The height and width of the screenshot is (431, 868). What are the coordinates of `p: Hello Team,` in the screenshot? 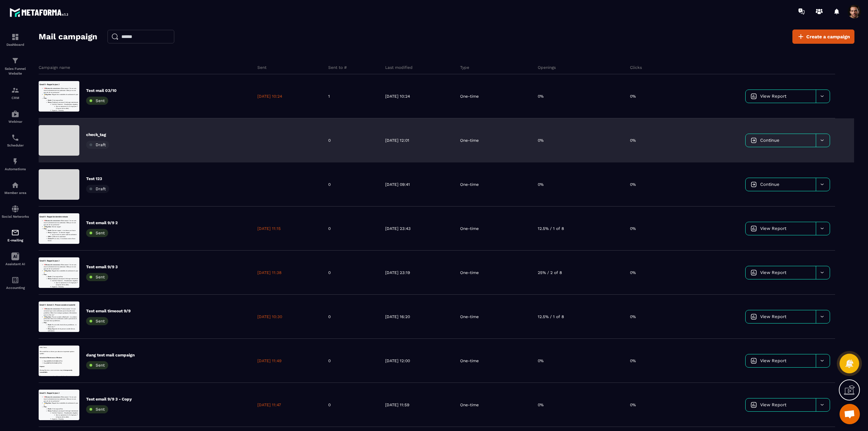 It's located at (68, 6).